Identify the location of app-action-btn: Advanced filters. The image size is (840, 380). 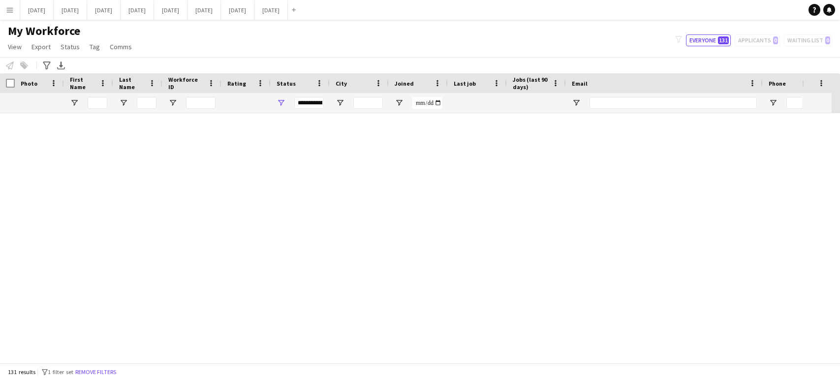
(47, 65).